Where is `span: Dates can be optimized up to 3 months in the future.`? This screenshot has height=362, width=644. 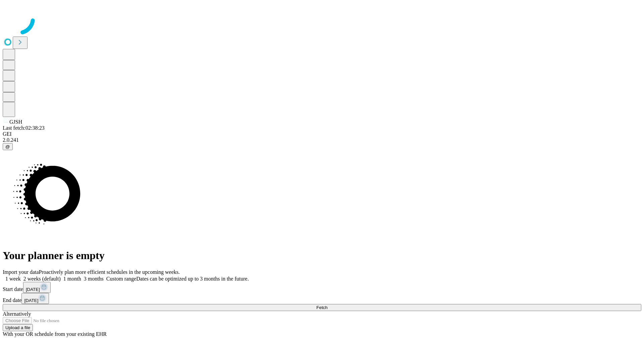
span: Dates can be optimized up to 3 months in the future. is located at coordinates (192, 278).